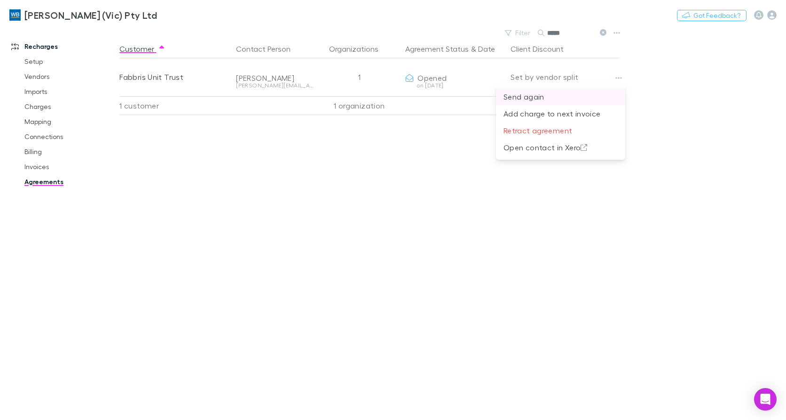 This screenshot has height=420, width=786. Describe the element at coordinates (561, 114) in the screenshot. I see `li: Add charge to next invoice` at that location.